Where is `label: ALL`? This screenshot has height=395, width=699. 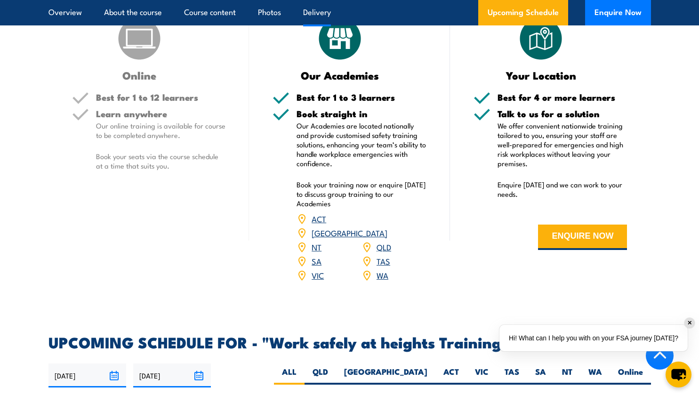
label: ALL is located at coordinates (289, 375).